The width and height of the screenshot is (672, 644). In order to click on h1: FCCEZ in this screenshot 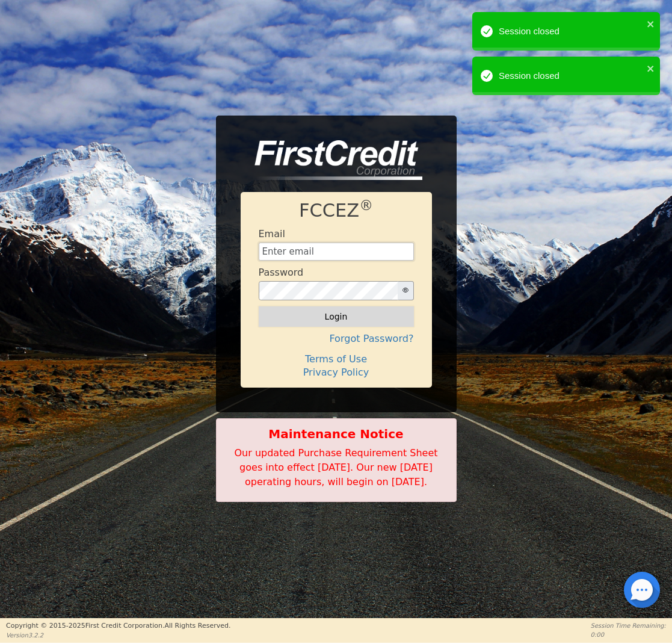, I will do `click(337, 211)`.